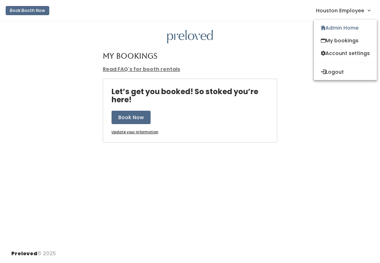 Image resolution: width=380 pixels, height=263 pixels. I want to click on a: Admin Home, so click(345, 28).